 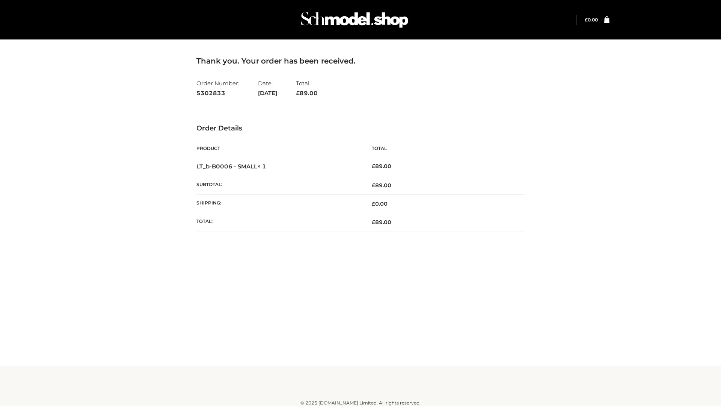 I want to click on th: Subtotal:, so click(x=278, y=185).